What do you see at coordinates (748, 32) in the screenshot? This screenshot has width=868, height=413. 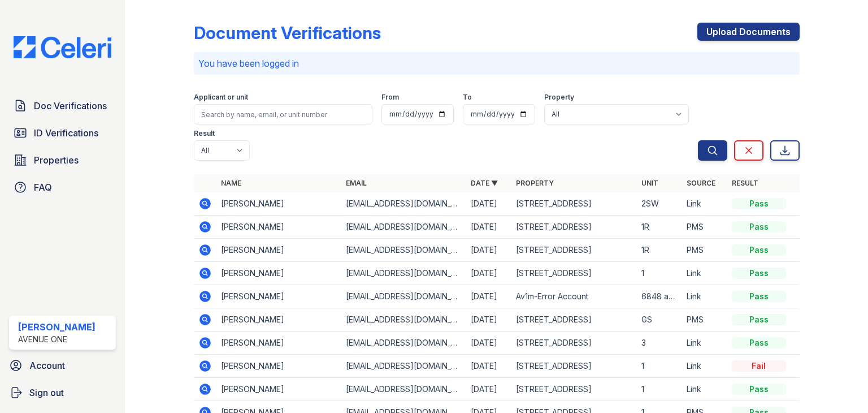 I see `a: Upload Documents` at bounding box center [748, 32].